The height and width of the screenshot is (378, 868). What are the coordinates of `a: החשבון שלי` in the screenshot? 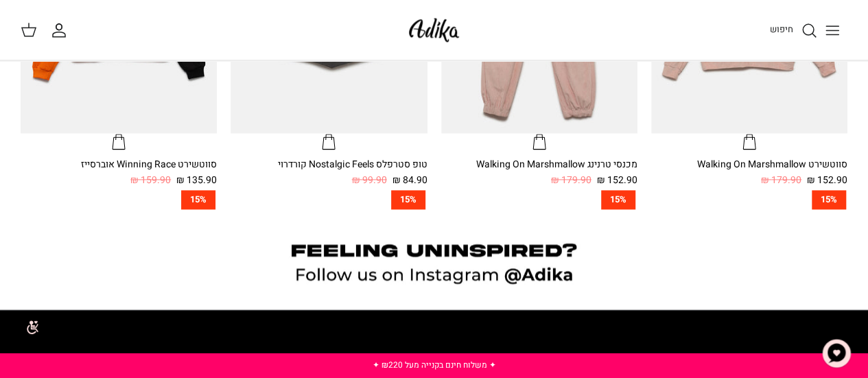 It's located at (62, 30).